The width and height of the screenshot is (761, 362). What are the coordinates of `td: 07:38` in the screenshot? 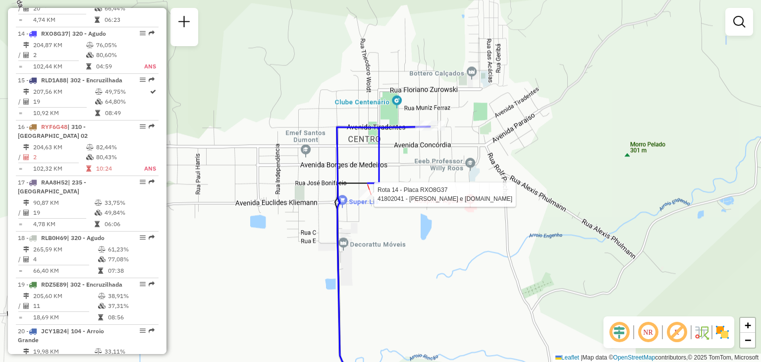 It's located at (131, 270).